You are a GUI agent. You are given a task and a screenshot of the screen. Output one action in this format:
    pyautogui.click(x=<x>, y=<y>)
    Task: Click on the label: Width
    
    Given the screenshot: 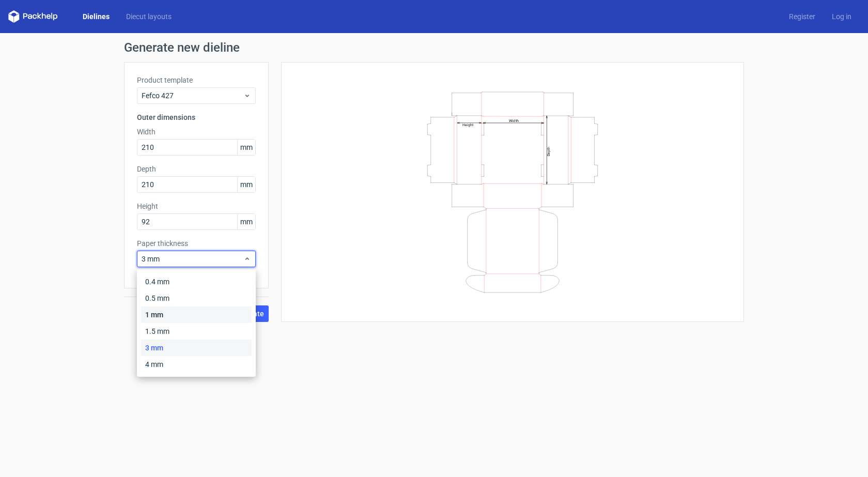 What is the action you would take?
    pyautogui.click(x=196, y=132)
    